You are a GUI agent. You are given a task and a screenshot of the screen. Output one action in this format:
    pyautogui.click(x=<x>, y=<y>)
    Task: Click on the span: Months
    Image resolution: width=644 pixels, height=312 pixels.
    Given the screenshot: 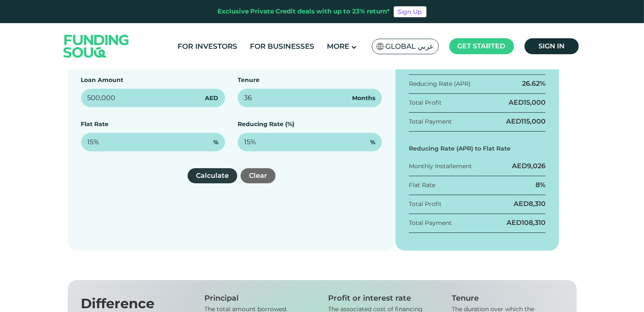 What is the action you would take?
    pyautogui.click(x=363, y=98)
    